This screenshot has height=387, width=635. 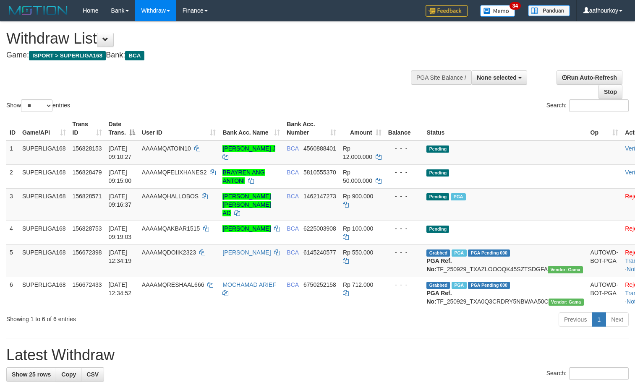 I want to click on span: 156828153, so click(x=87, y=149).